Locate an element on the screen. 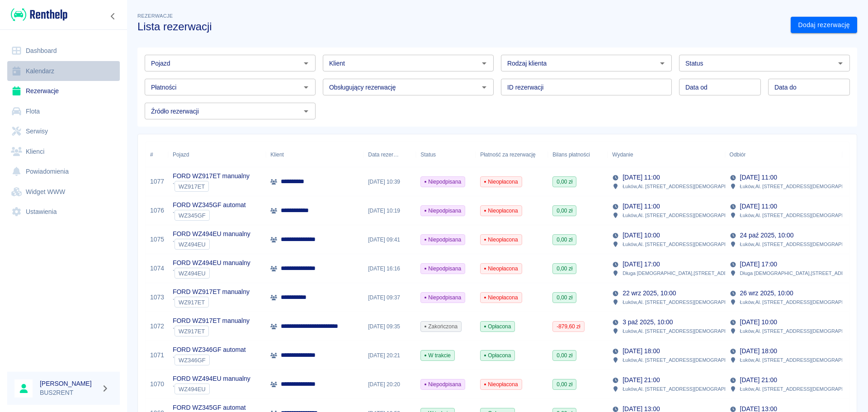  div: Bilans płatności is located at coordinates (578, 154).